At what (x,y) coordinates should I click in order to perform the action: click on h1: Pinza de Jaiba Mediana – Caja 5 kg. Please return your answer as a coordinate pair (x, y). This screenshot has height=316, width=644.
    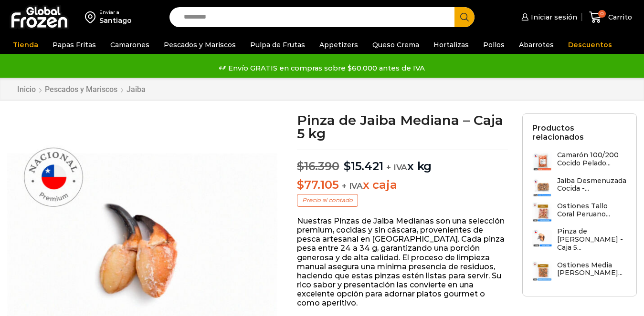
    Looking at the image, I should click on (403, 127).